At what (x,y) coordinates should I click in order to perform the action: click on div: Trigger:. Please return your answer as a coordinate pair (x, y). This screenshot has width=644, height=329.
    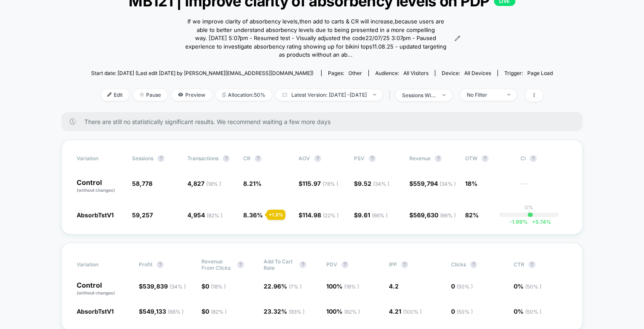
    Looking at the image, I should click on (529, 73).